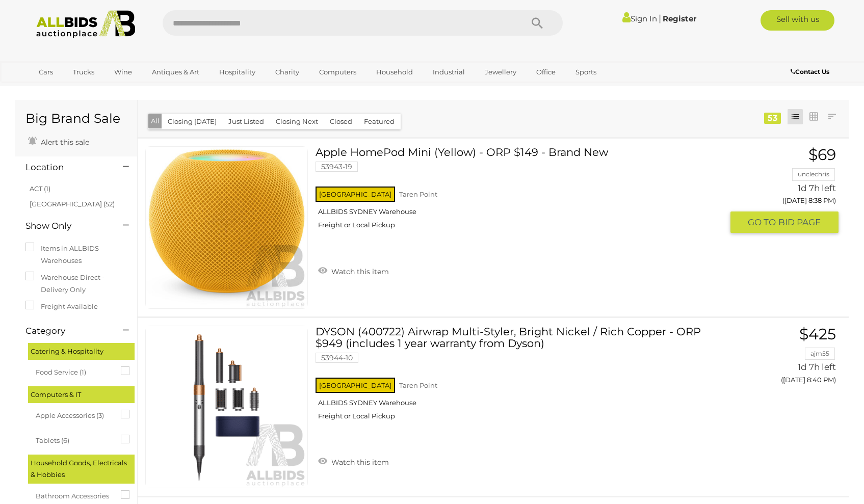 The image size is (864, 504). Describe the element at coordinates (287, 72) in the screenshot. I see `a: Charity` at that location.